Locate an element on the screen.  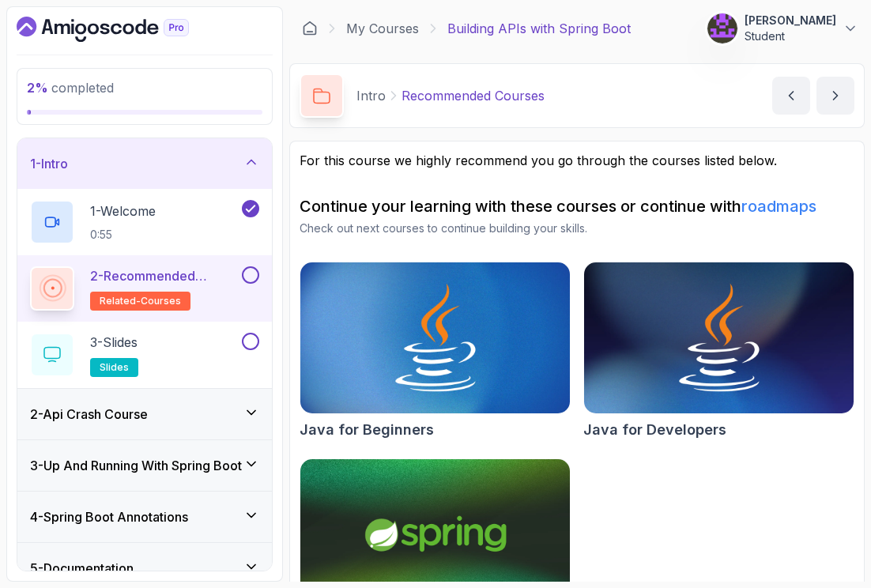
a: Java for Developers cardJava for Developers is located at coordinates (718, 351).